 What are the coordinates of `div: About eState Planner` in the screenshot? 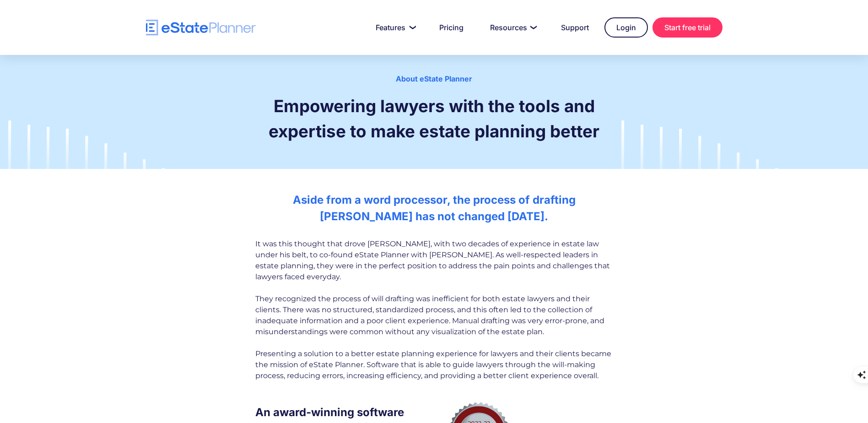 It's located at (434, 79).